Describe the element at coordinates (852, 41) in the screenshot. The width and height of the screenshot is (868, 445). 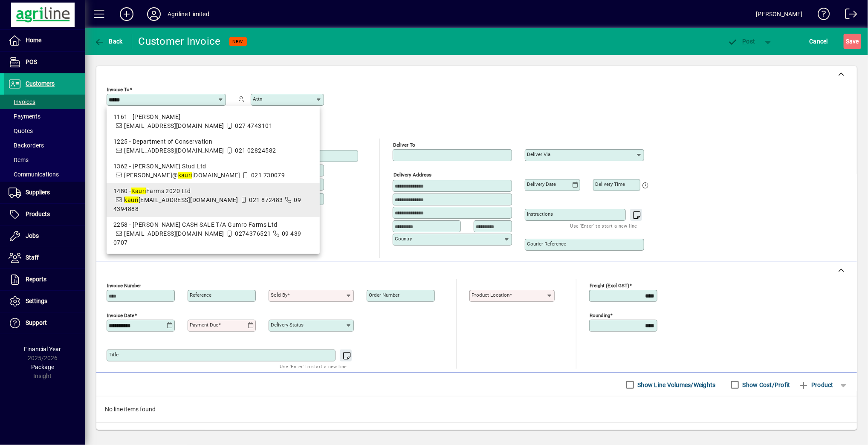
I see `span: ave` at that location.